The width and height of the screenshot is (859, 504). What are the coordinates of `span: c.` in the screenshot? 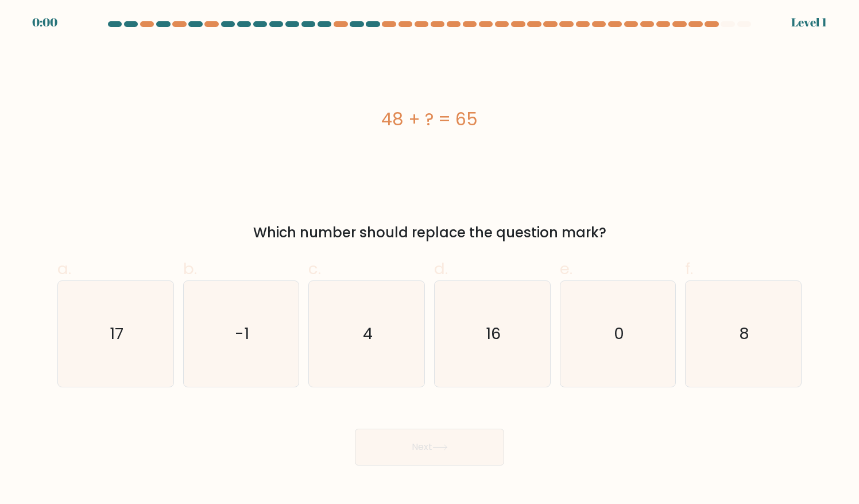 It's located at (315, 268).